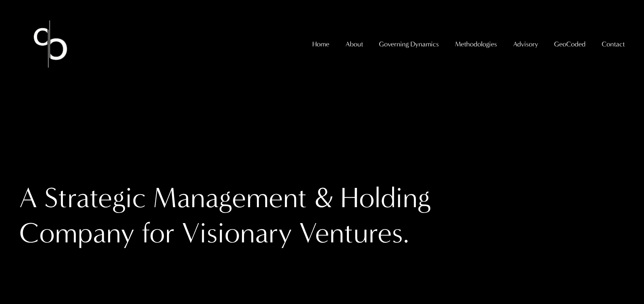 This screenshot has width=644, height=304. I want to click on span: About, so click(354, 44).